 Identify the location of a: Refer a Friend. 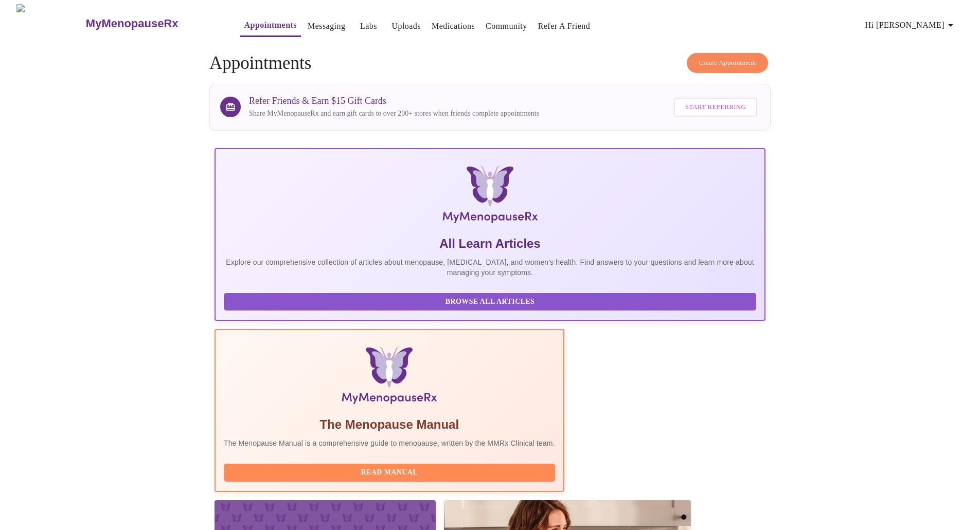
(564, 26).